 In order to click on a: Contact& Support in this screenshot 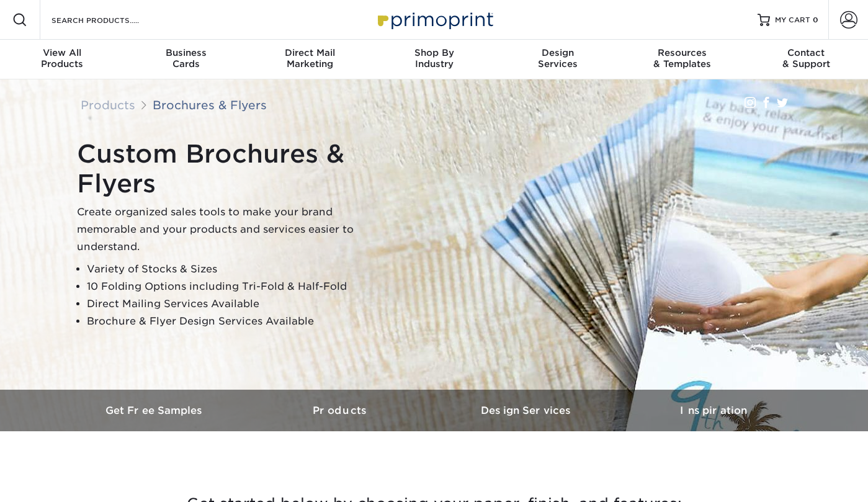, I will do `click(806, 59)`.